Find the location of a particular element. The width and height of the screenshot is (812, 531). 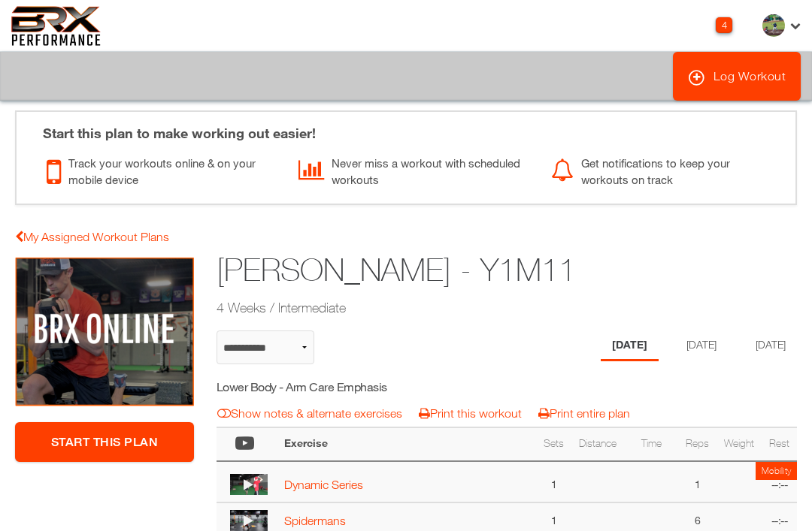

a: Show notes & alternate exercises is located at coordinates (309, 413).